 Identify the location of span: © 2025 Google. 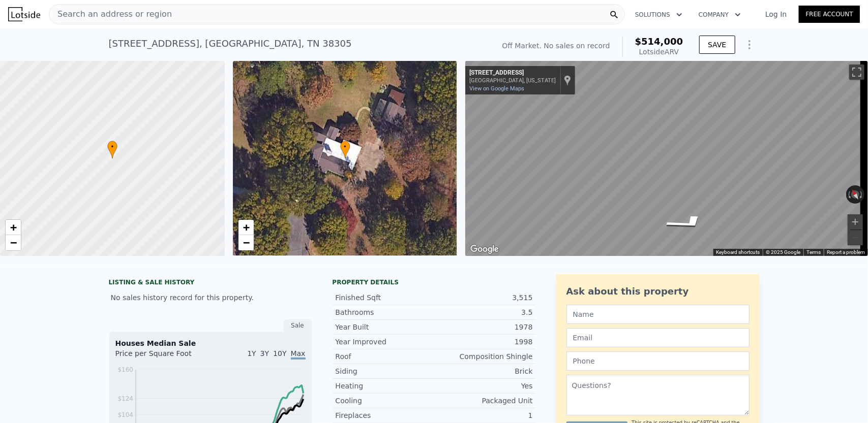
(783, 252).